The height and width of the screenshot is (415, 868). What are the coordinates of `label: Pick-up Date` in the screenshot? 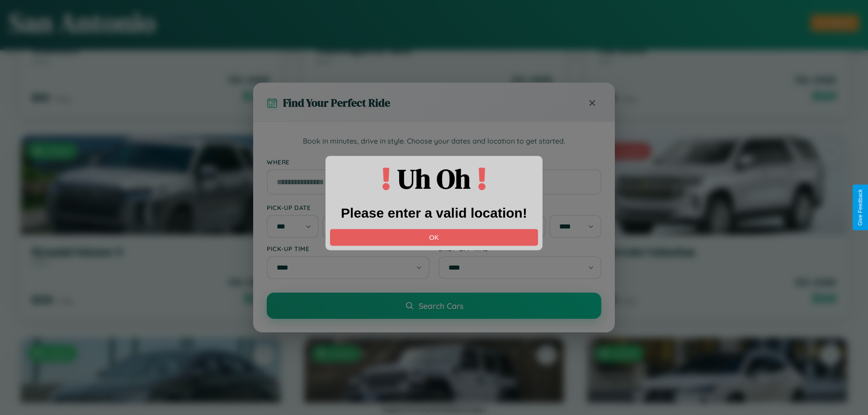 It's located at (348, 207).